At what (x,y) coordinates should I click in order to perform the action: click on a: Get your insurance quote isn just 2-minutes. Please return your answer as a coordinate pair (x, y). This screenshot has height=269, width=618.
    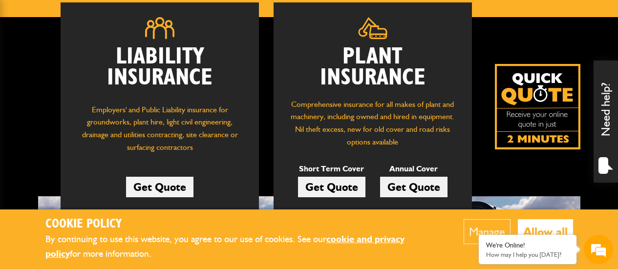
    Looking at the image, I should click on (537, 107).